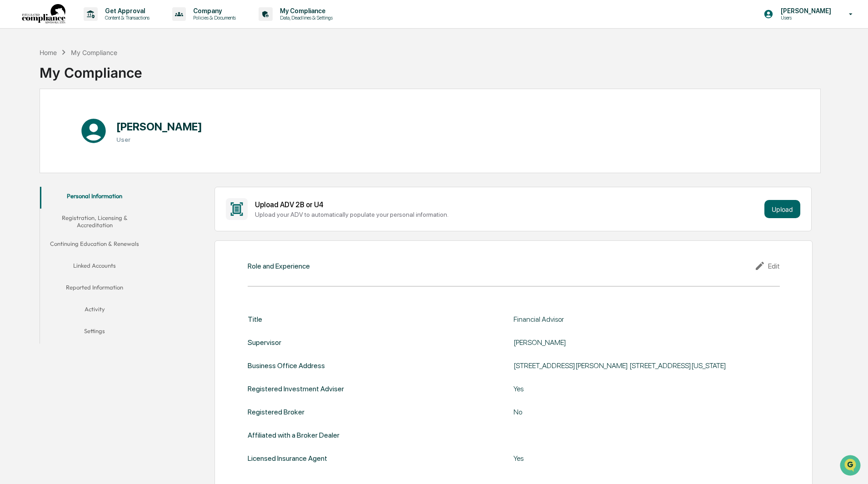 This screenshot has height=484, width=868. What do you see at coordinates (296, 388) in the screenshot?
I see `div: Registered Investment Adviser` at bounding box center [296, 388].